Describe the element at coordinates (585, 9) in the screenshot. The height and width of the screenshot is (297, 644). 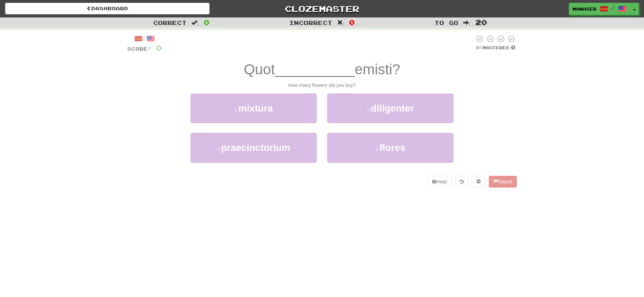
I see `span: manager` at that location.